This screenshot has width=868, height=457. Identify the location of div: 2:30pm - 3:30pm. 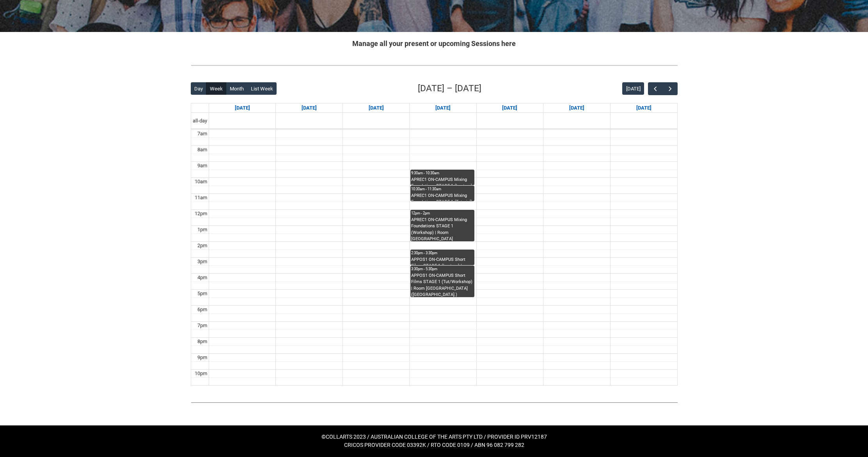
(442, 253).